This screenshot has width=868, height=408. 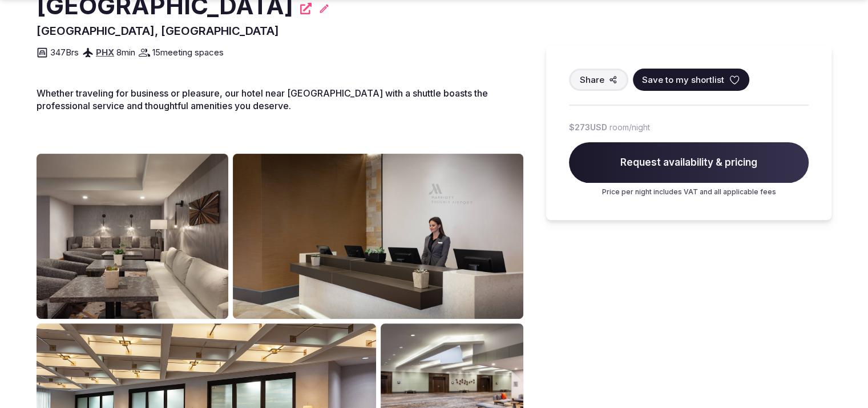 I want to click on span: 15 meeting spaces, so click(x=188, y=52).